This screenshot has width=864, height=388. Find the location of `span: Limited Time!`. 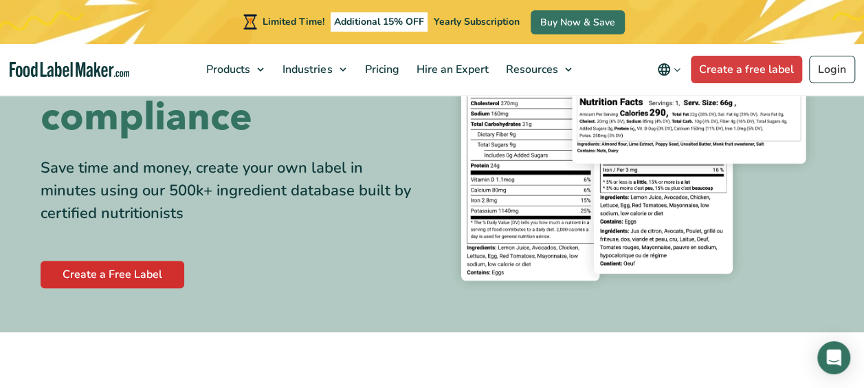

span: Limited Time! is located at coordinates (294, 21).